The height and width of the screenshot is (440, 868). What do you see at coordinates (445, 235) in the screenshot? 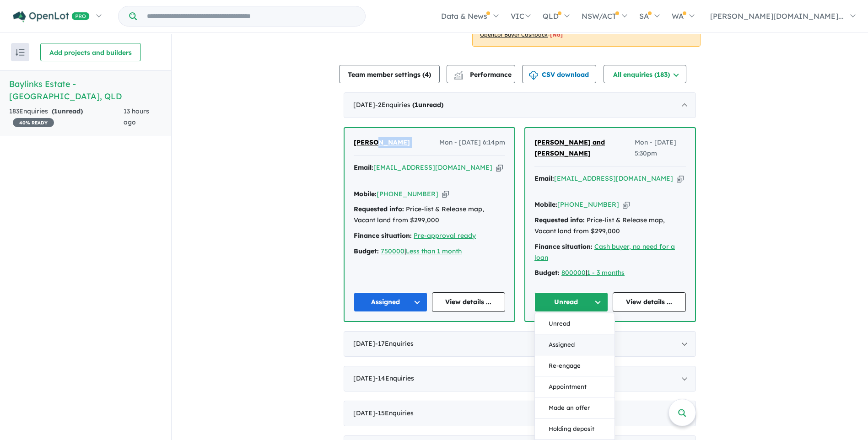
I see `a: Pre-approval ready` at bounding box center [445, 235].